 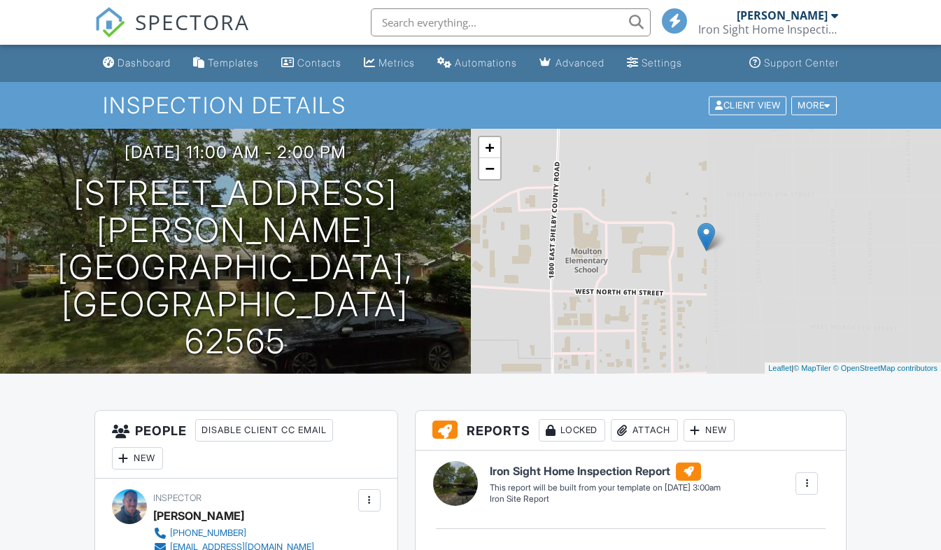 I want to click on div: Iron Sight Home Inspection & Services, so click(x=768, y=29).